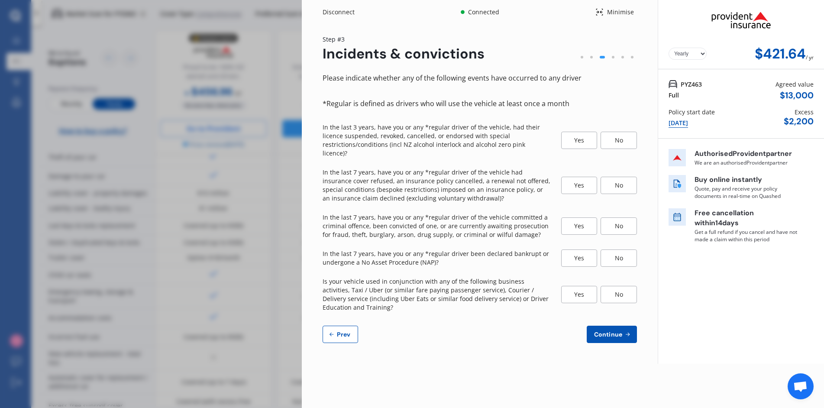 Image resolution: width=824 pixels, height=408 pixels. I want to click on p: Is your vehicle used in conjunction with any of the following business activities, Taxi / Uber (o..., so click(436, 294).